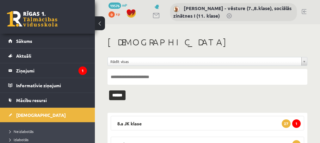 The width and height of the screenshot is (320, 143). I want to click on span: Neizlabotās, so click(21, 132).